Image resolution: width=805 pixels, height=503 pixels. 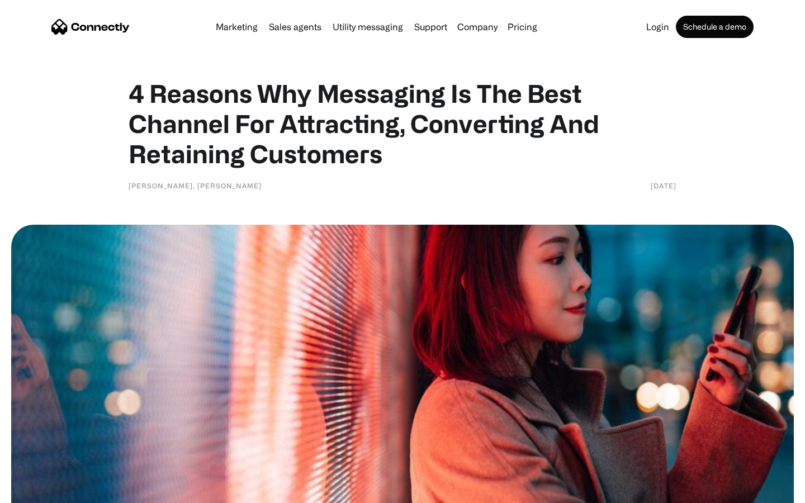 What do you see at coordinates (236, 27) in the screenshot?
I see `a: Marketing` at bounding box center [236, 27].